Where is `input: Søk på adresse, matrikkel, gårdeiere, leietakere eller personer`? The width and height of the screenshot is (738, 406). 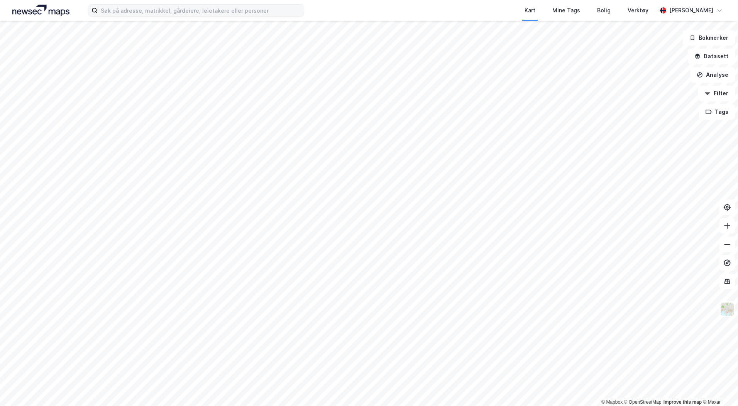
input: Søk på adresse, matrikkel, gårdeiere, leietakere eller personer is located at coordinates (201, 10).